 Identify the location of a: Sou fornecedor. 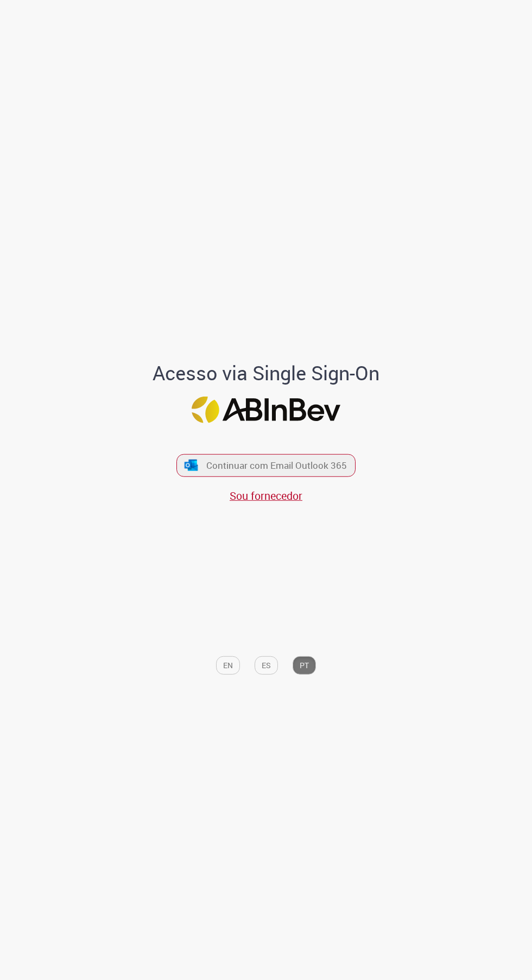
(266, 495).